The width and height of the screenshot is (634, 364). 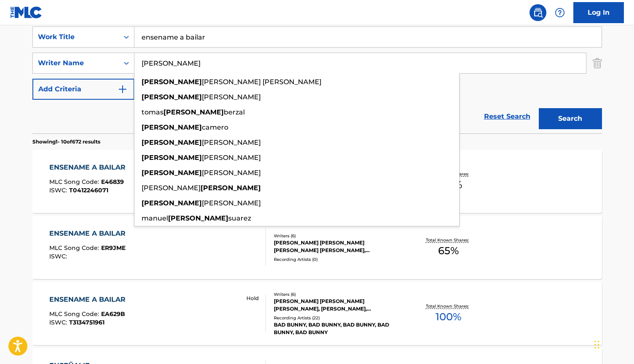 What do you see at coordinates (559, 12) in the screenshot?
I see `div: Help` at bounding box center [559, 12].